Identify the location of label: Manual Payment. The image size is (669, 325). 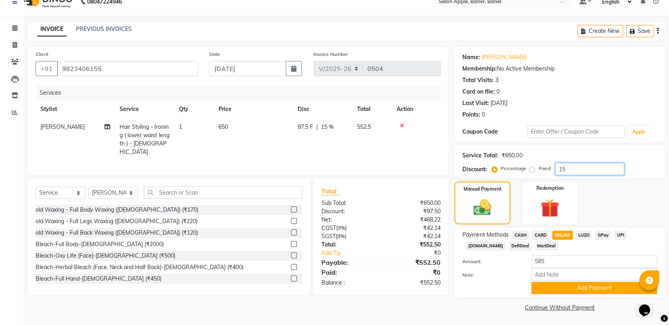
(483, 189).